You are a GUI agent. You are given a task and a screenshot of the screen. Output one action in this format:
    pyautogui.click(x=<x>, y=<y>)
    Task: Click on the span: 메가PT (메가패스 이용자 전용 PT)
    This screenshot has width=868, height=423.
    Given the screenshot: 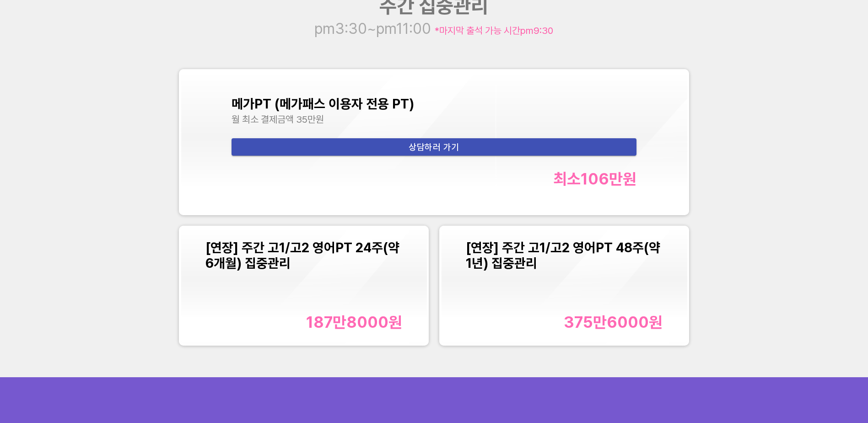 What is the action you would take?
    pyautogui.click(x=322, y=104)
    